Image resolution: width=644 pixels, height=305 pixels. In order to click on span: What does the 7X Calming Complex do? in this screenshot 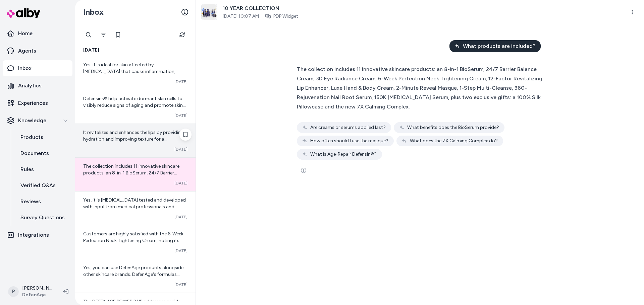, I will do `click(454, 141)`.